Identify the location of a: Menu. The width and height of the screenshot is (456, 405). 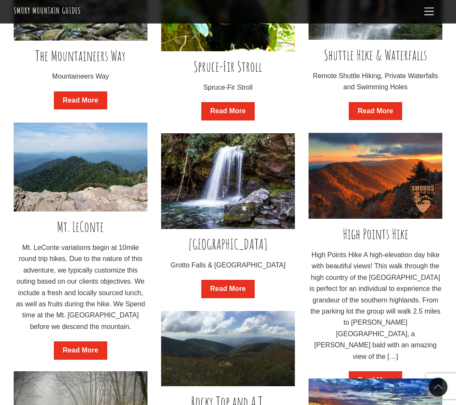
(429, 12).